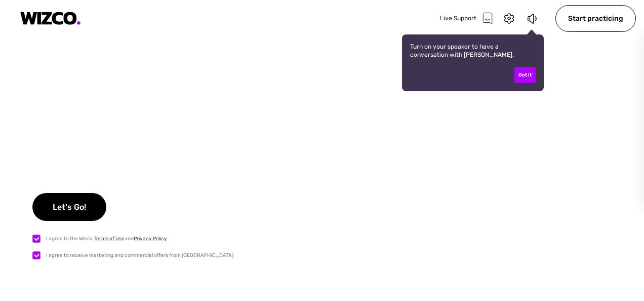 This screenshot has height=301, width=644. What do you see at coordinates (50, 18) in the screenshot?
I see `img: logo` at bounding box center [50, 18].